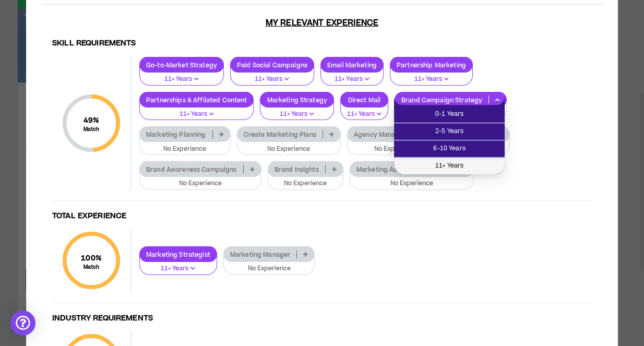 The image size is (644, 346). What do you see at coordinates (449, 132) in the screenshot?
I see `span: 2-5 Years` at bounding box center [449, 132].